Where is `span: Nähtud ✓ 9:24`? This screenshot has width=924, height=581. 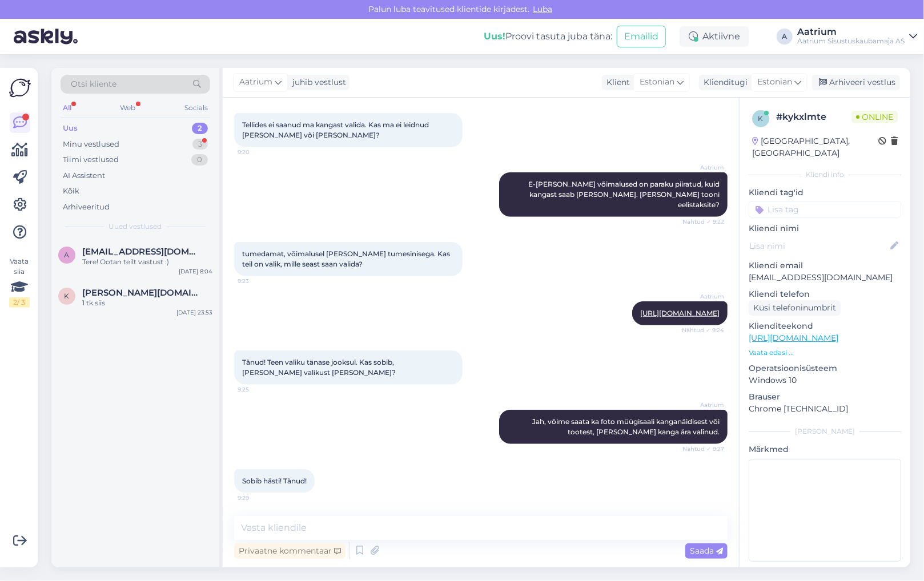
span: Nähtud ✓ 9:24 is located at coordinates (702, 330).